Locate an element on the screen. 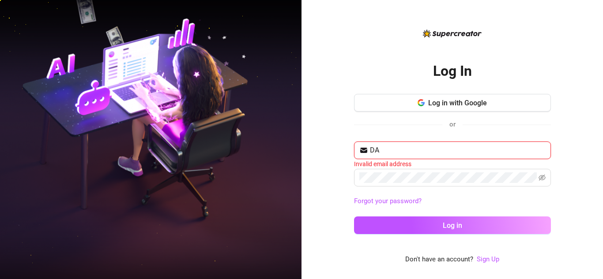 This screenshot has height=279, width=603. button: Log in is located at coordinates (452, 225).